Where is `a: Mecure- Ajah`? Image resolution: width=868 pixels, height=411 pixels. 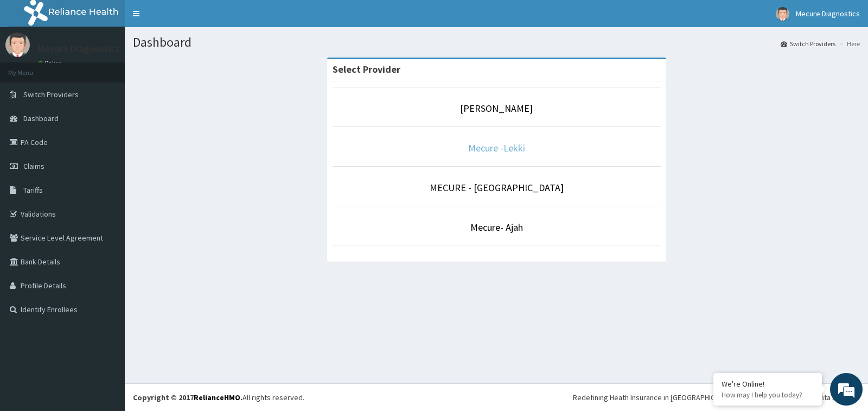
a: Mecure- Ajah is located at coordinates (497, 227).